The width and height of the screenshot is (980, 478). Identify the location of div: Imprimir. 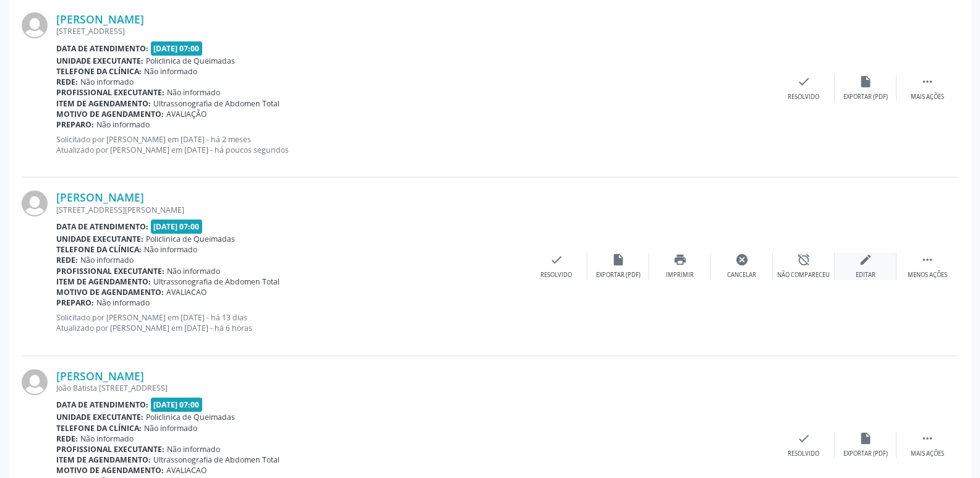
(680, 275).